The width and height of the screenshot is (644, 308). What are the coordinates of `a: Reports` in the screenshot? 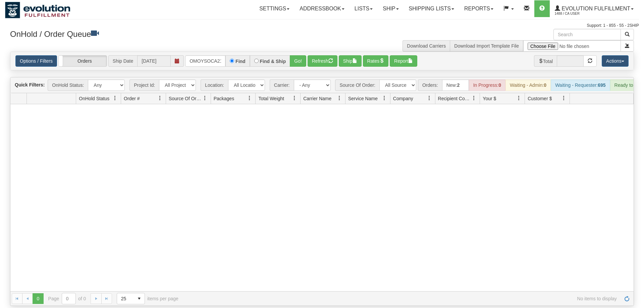 It's located at (478, 9).